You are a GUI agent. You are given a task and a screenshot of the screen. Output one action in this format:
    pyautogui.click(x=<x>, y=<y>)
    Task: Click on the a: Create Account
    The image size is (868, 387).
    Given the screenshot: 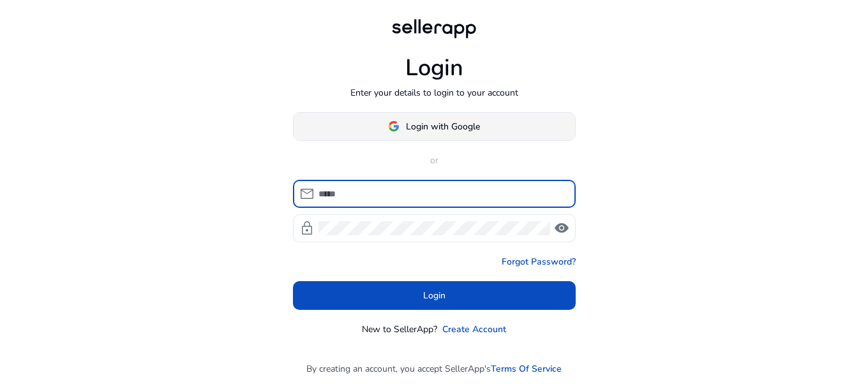 What is the action you would take?
    pyautogui.click(x=474, y=329)
    